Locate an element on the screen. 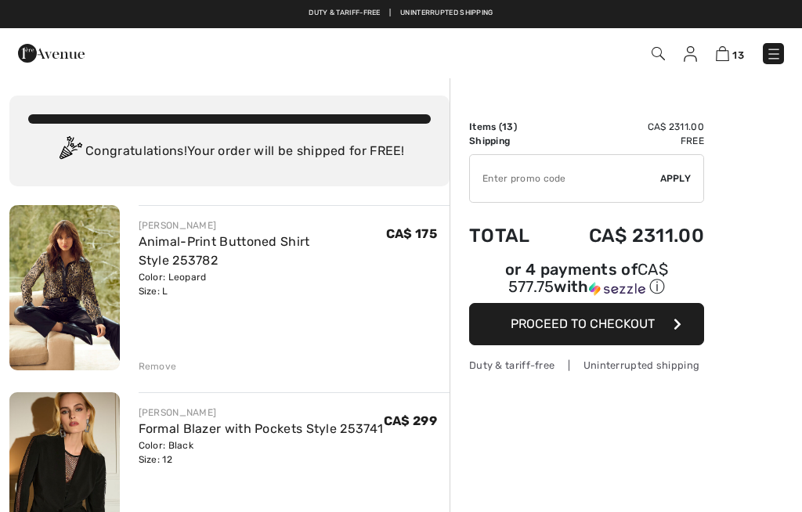 This screenshot has width=802, height=512. img: Congratulation2.svg is located at coordinates (70, 152).